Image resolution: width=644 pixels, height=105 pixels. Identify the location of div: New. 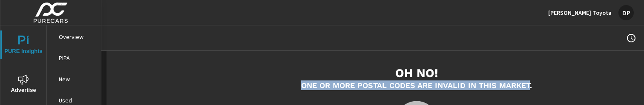
(73, 79).